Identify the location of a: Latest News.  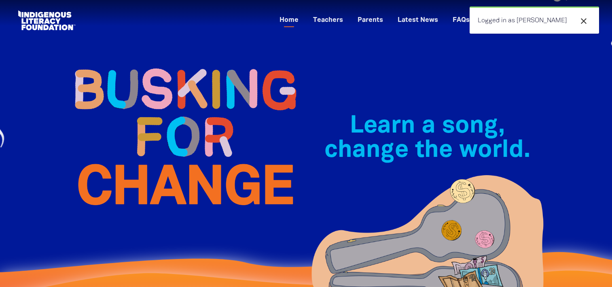
(418, 20).